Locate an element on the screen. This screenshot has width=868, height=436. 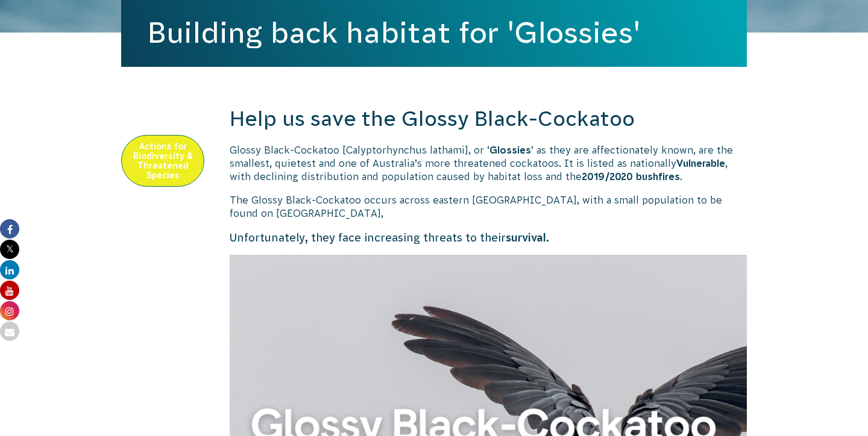
span: Unfortunately, they face increasing threats to their . is located at coordinates (389, 237).